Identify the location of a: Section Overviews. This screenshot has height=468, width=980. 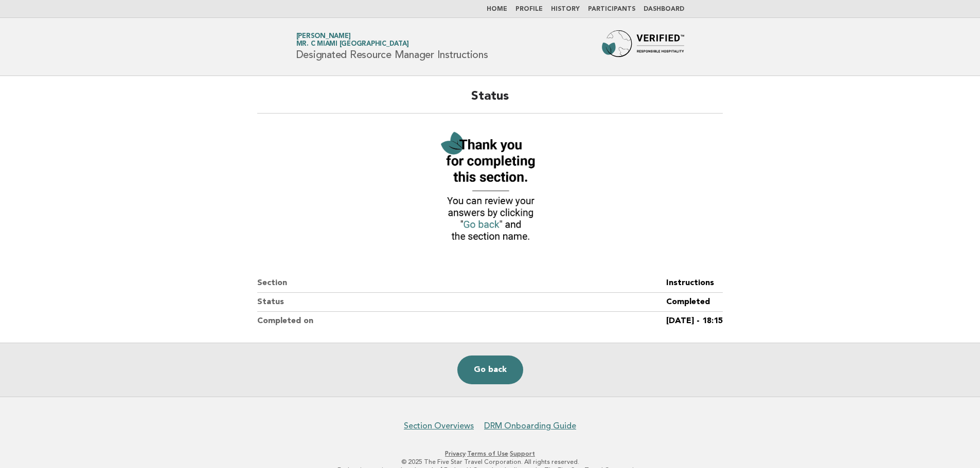
(439, 426).